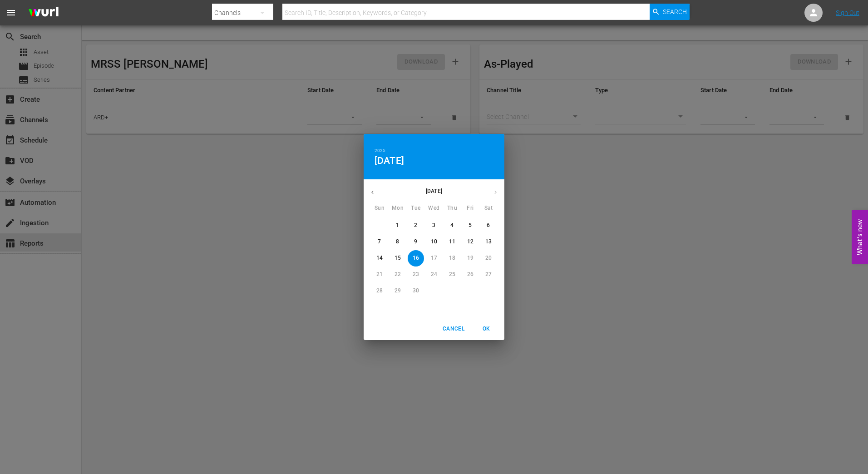  What do you see at coordinates (397, 226) in the screenshot?
I see `button: 1` at bounding box center [397, 226].